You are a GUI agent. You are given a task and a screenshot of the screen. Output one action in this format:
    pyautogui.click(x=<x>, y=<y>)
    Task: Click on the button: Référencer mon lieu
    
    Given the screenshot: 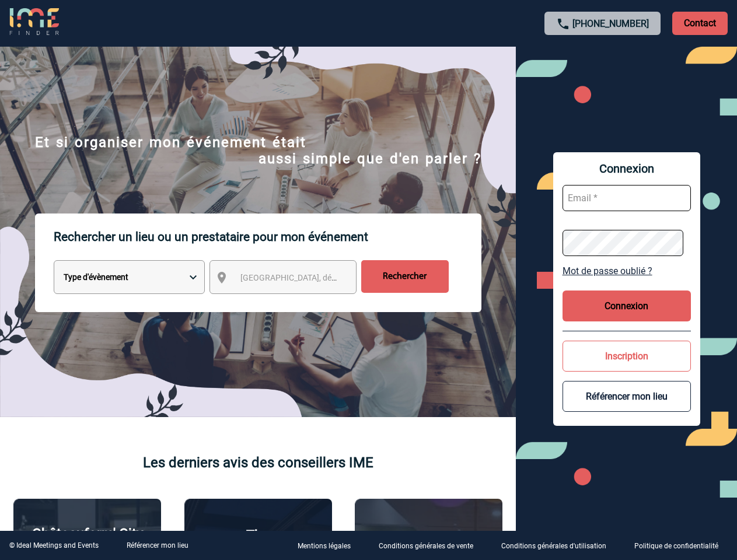 What is the action you would take?
    pyautogui.click(x=627, y=396)
    